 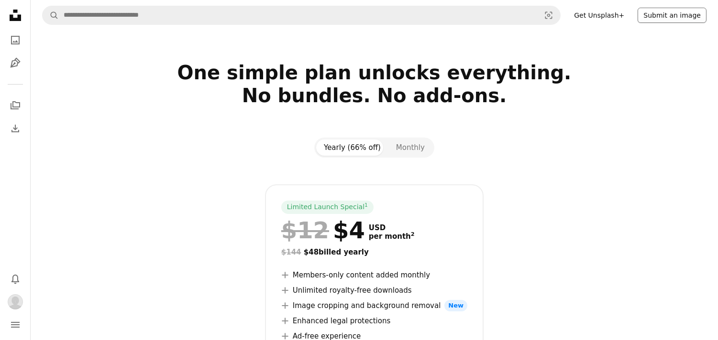 What do you see at coordinates (366, 208) in the screenshot?
I see `a: 1` at bounding box center [366, 208].